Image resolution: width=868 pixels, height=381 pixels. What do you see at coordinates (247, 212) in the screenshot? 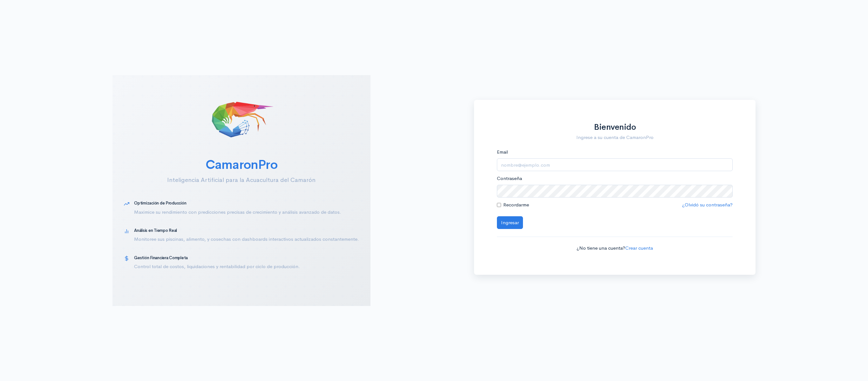
I see `p: Maximice su rendimiento con predicciones precisas de crecimiento y análisis avanzado de datos.` at bounding box center [247, 212].